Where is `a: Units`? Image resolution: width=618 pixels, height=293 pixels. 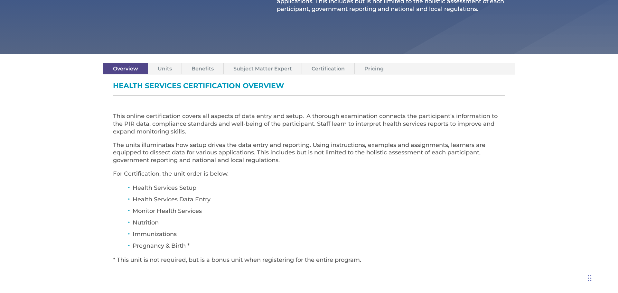
a: Units is located at coordinates (165, 69).